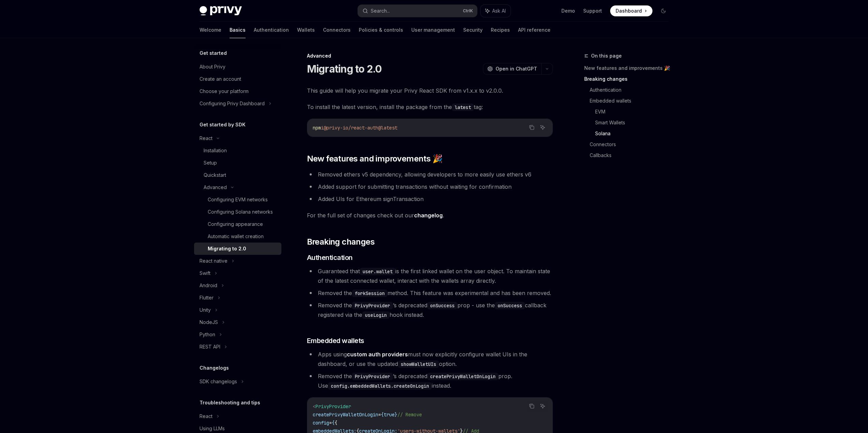 This screenshot has width=868, height=433. I want to click on a: Breaking changes, so click(629, 79).